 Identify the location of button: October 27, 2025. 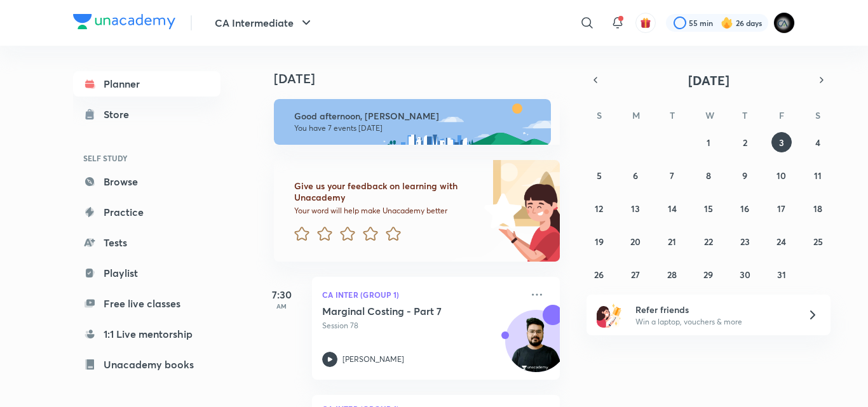
(635, 274).